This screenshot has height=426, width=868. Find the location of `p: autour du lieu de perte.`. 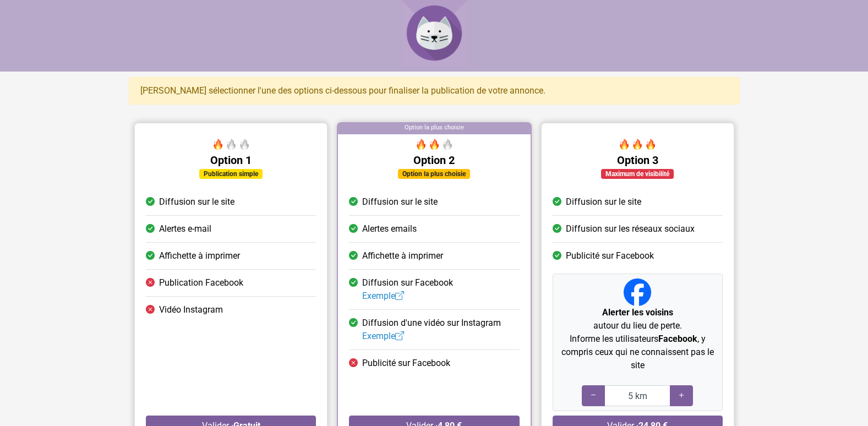

p: autour du lieu de perte. is located at coordinates (637, 319).